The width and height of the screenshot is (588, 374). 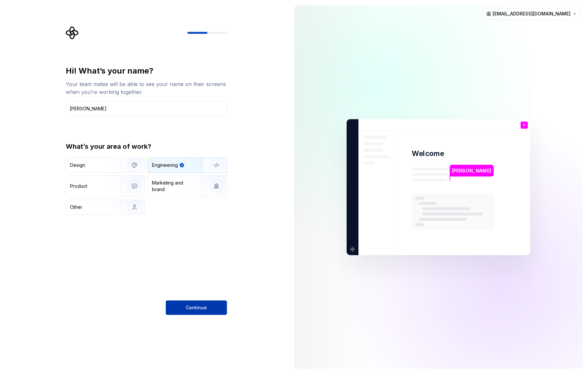 I want to click on span: Continue, so click(x=196, y=308).